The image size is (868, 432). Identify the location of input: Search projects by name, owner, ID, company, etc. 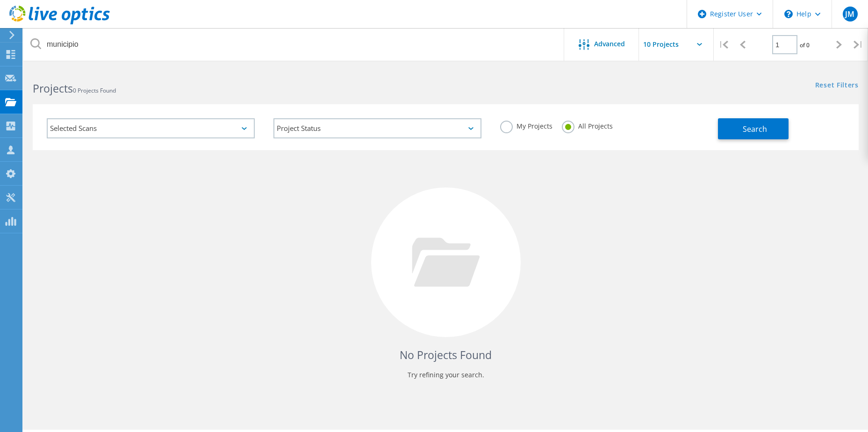
(294, 45).